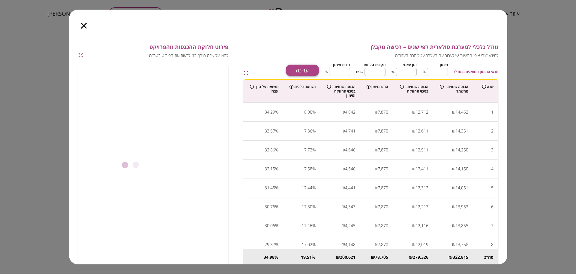 The width and height of the screenshot is (576, 274). I want to click on div: 4,540, so click(350, 169).